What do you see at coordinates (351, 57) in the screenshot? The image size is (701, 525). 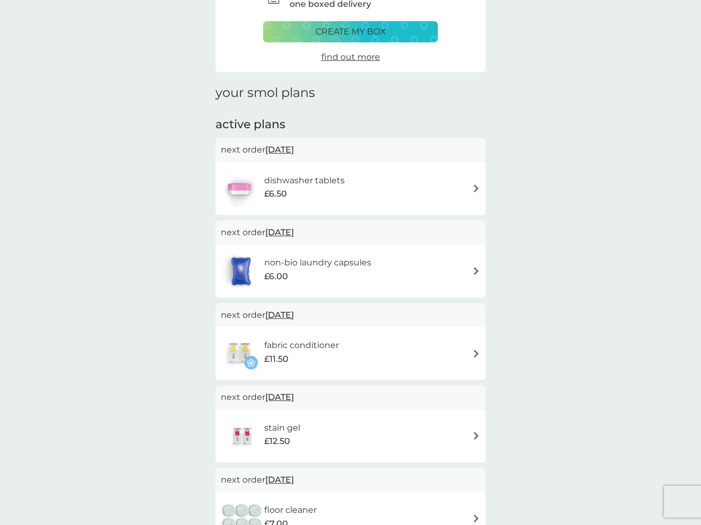 I see `span: find out more` at bounding box center [351, 57].